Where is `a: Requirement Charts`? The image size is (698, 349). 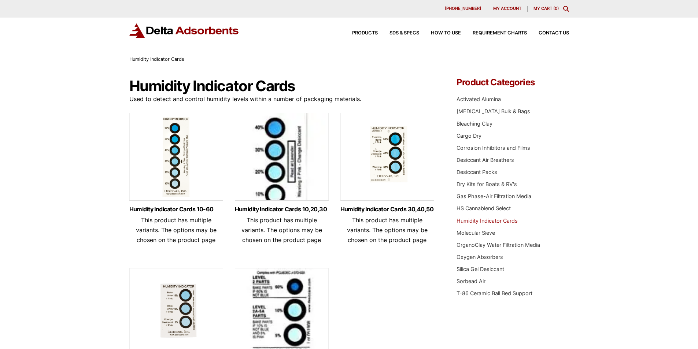
a: Requirement Charts is located at coordinates (494, 33).